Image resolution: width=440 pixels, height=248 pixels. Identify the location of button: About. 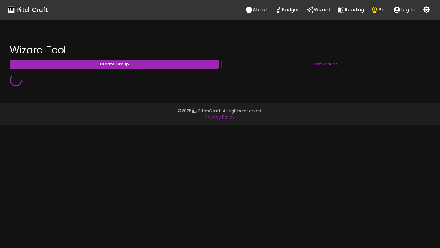
(256, 10).